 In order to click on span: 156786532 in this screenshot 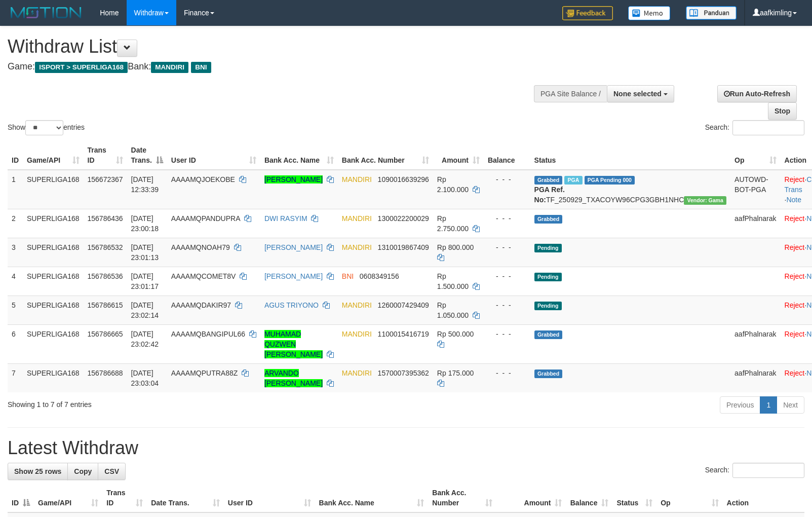, I will do `click(105, 247)`.